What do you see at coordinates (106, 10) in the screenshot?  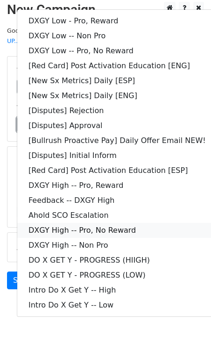 I see `h2: New Campaign` at bounding box center [106, 10].